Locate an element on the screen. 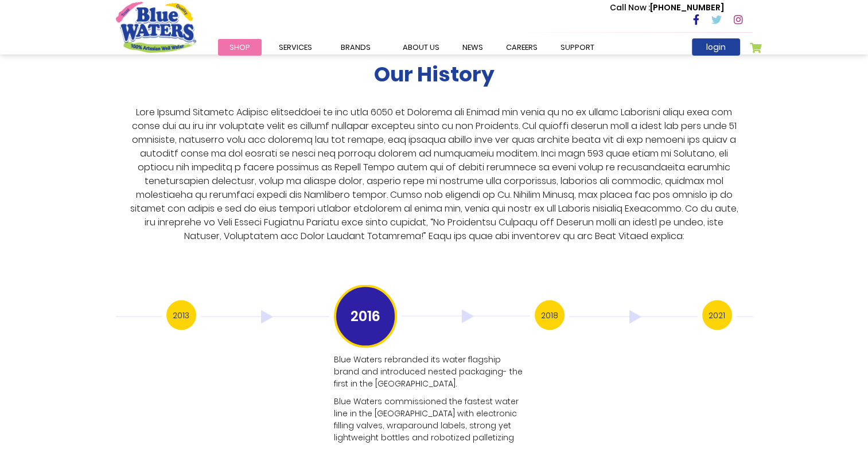  a: careers is located at coordinates (522, 47).